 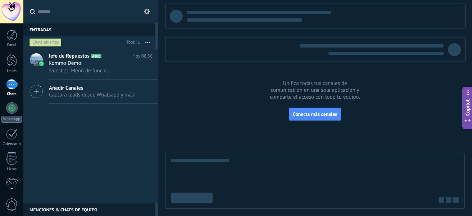 I want to click on img: icon, so click(x=41, y=64).